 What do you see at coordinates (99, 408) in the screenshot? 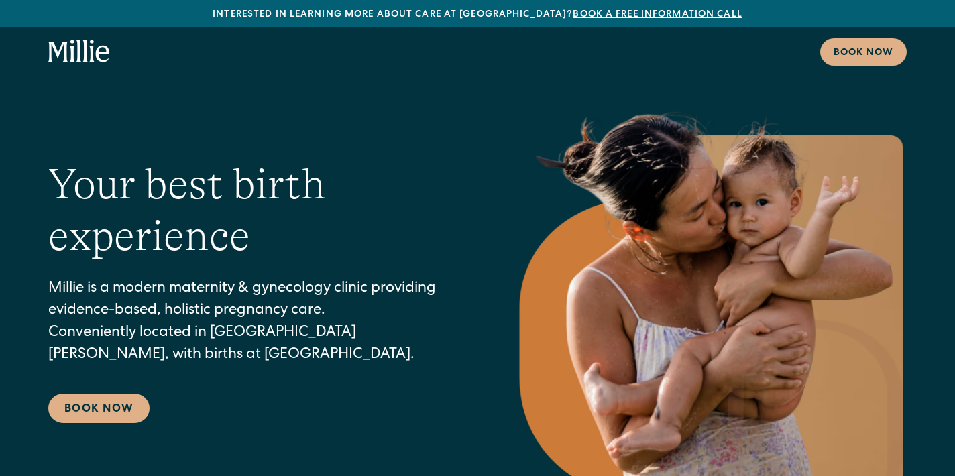
I see `a: Book Now` at bounding box center [99, 408].